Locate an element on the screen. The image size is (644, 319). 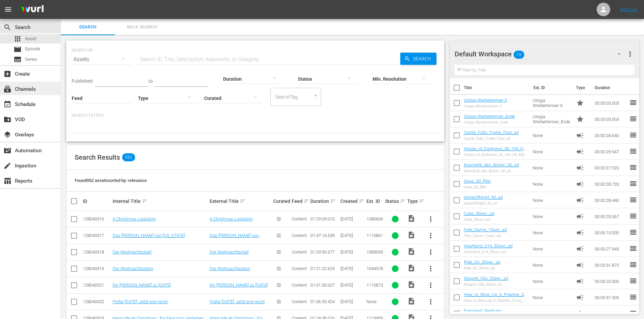
a: Heartland_S14_30sec_ad is located at coordinates (488, 246).